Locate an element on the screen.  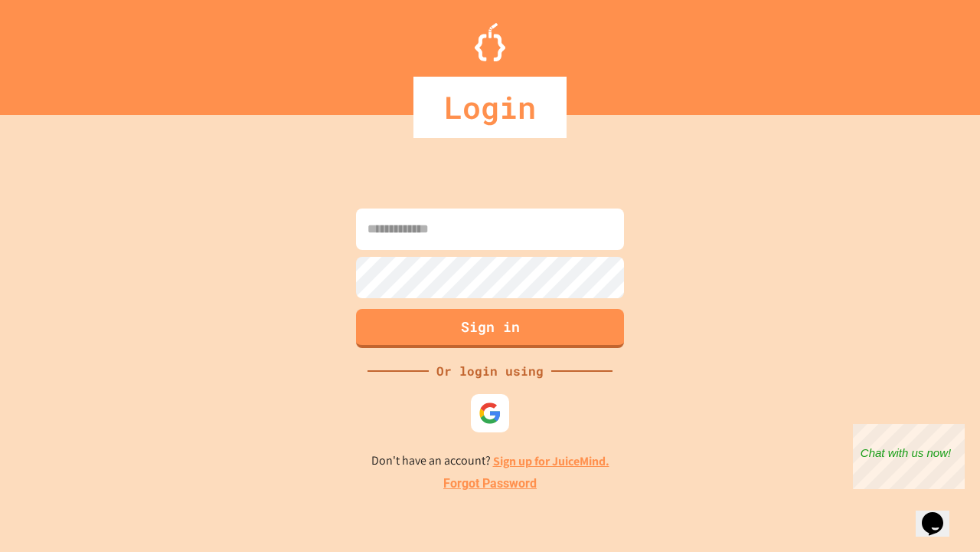
div: Login is located at coordinates (490, 108).